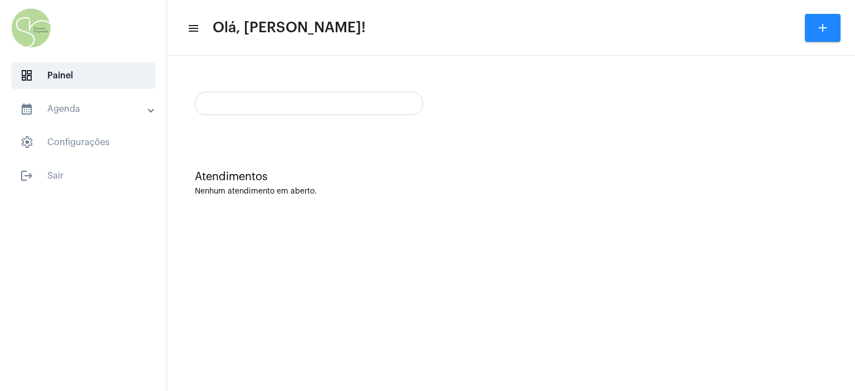  I want to click on span: Painel, so click(83, 76).